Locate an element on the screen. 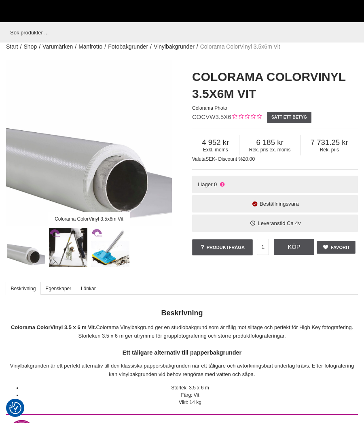  li: Vikt: 14 kg is located at coordinates (190, 402).